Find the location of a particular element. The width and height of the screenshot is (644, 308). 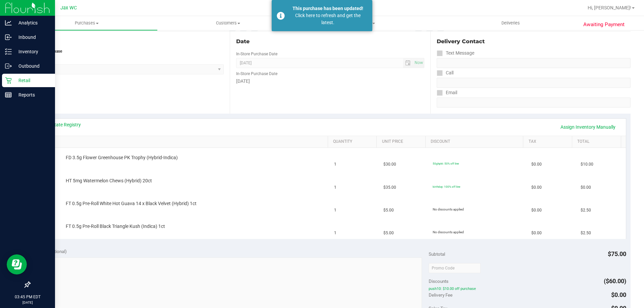

span: $30.00 is located at coordinates (390, 164).